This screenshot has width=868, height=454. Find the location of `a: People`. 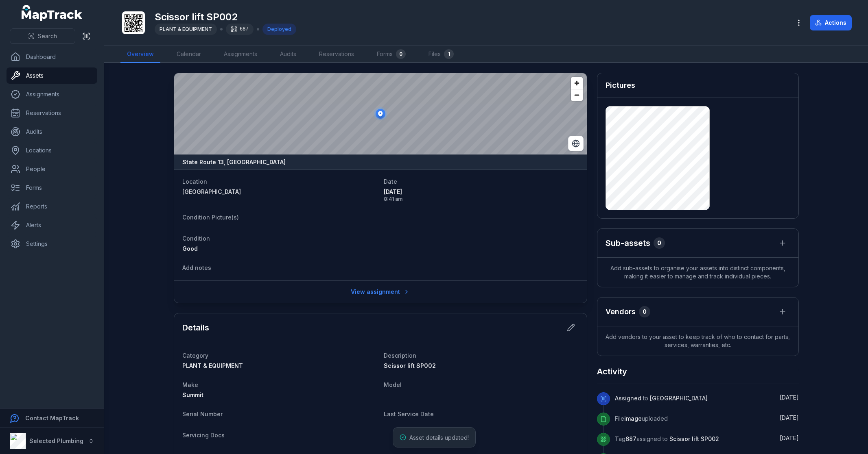

a: People is located at coordinates (52, 169).